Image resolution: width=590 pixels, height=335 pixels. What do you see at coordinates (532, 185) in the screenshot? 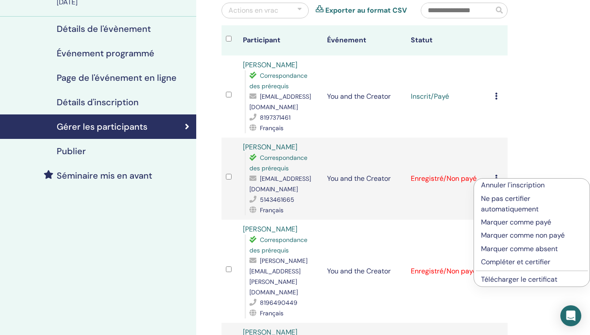
I see `p: Annuler l'inscription` at bounding box center [532, 185].